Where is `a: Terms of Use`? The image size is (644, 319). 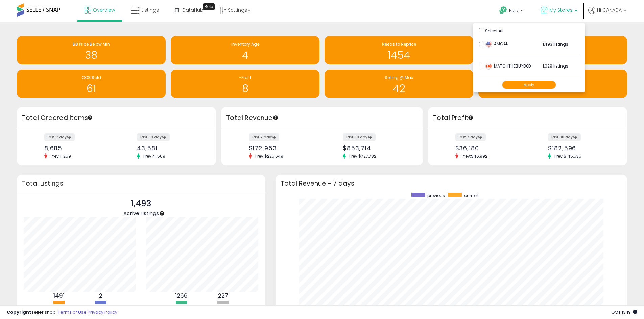
a: Terms of Use is located at coordinates (72, 312).